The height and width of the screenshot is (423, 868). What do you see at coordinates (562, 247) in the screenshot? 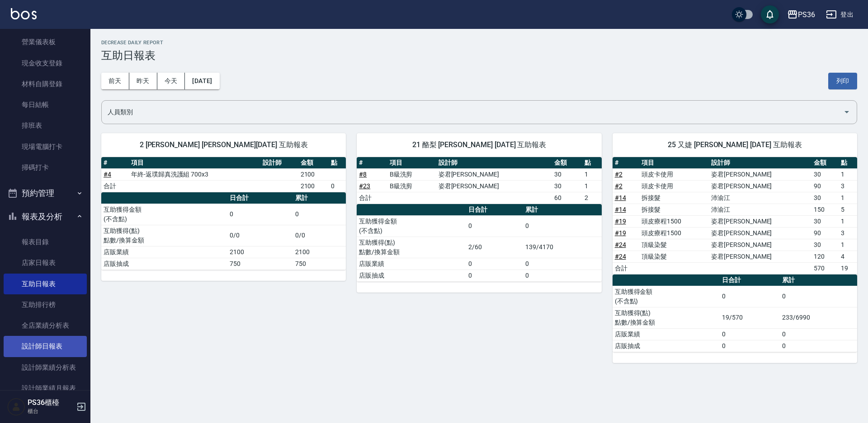
I see `td: 139/4170` at bounding box center [562, 247].